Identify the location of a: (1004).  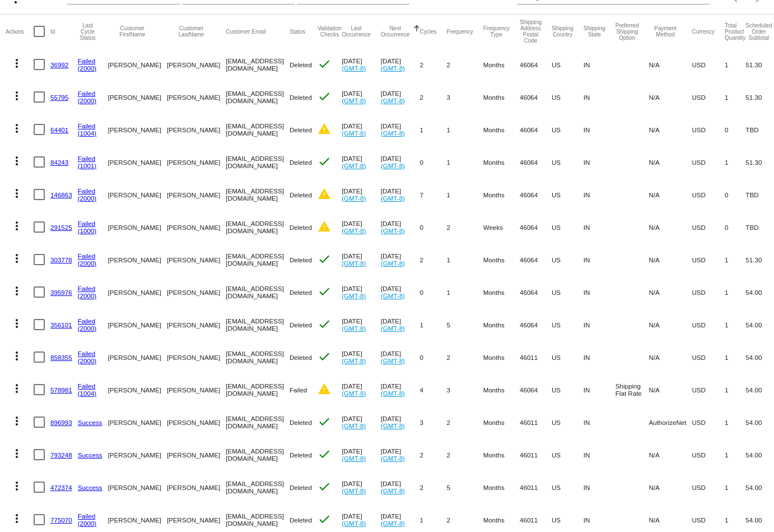
(87, 393).